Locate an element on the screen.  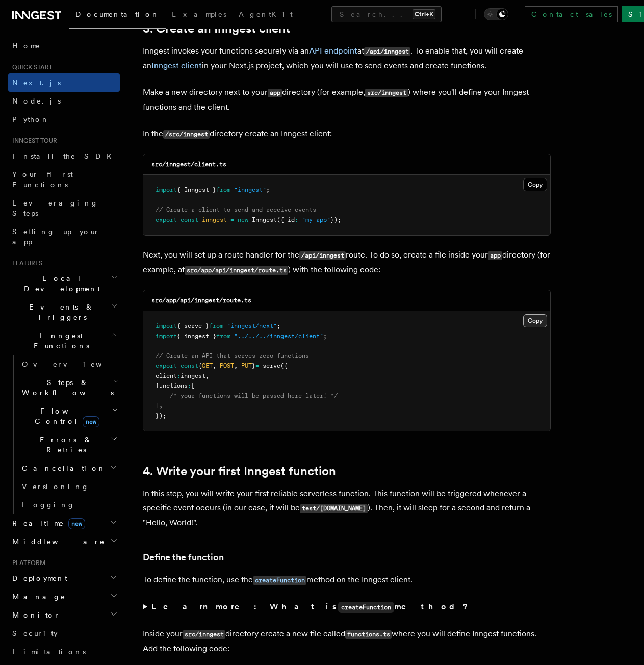
span: "inngest/next" is located at coordinates (252, 326).